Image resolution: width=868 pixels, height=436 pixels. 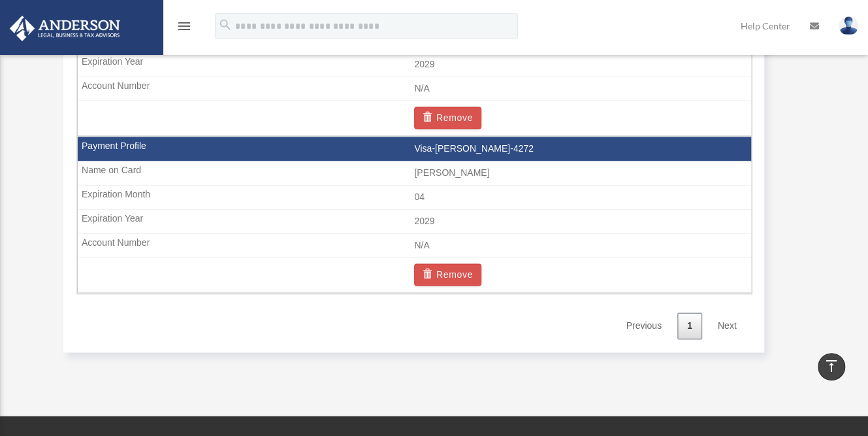 I want to click on a: Next, so click(x=727, y=326).